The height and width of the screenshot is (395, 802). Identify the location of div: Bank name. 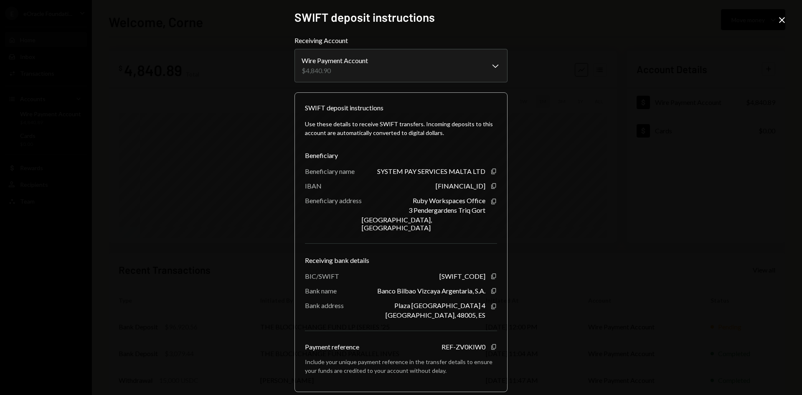
(321, 290).